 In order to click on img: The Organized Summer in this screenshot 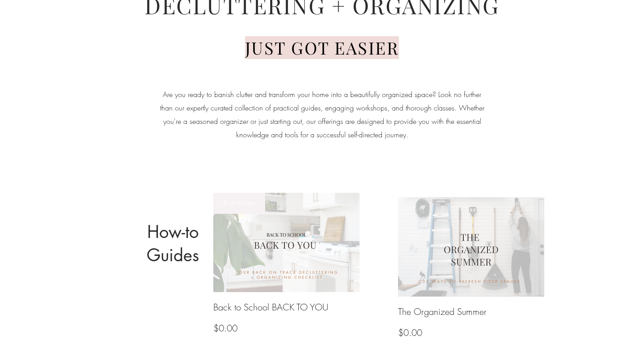, I will do `click(471, 247)`.